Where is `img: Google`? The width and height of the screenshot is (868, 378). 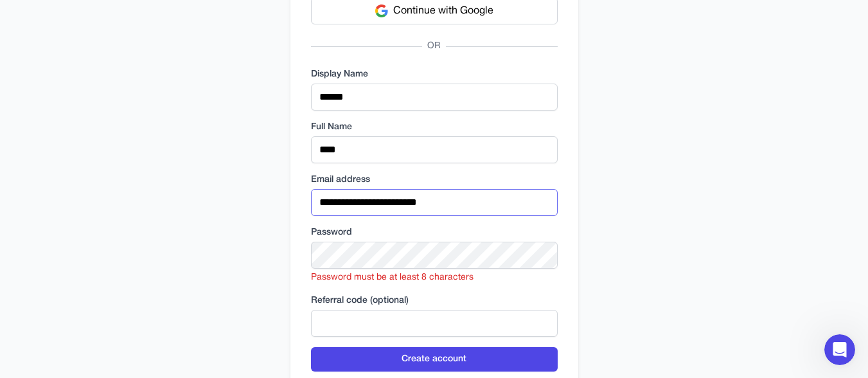
img: Google is located at coordinates (381, 11).